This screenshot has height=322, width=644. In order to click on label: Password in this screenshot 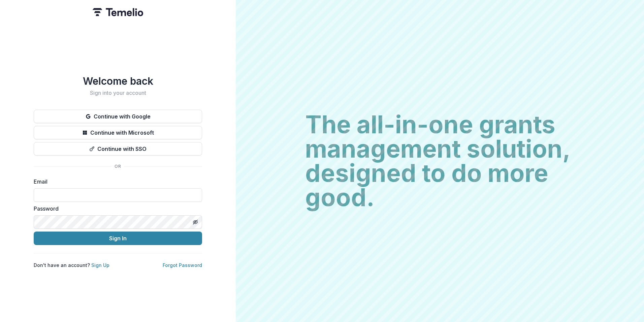, I will do `click(116, 208)`.